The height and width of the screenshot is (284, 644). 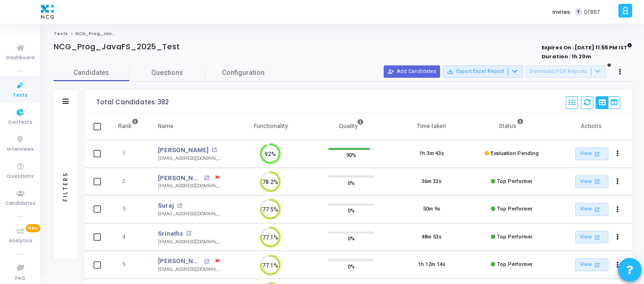 I want to click on div: 50m 9s, so click(x=432, y=209).